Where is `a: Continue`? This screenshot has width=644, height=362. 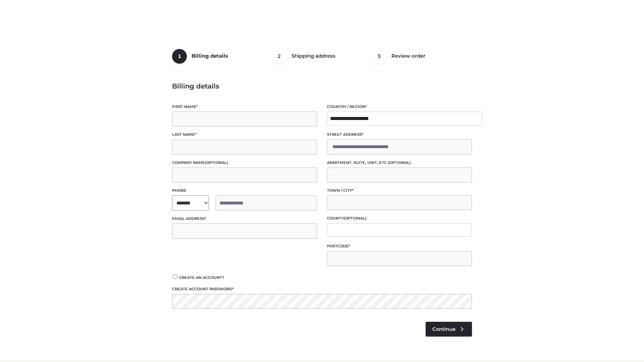 a: Continue is located at coordinates (449, 329).